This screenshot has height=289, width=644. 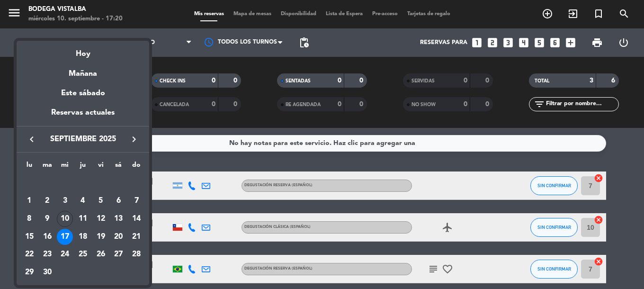 What do you see at coordinates (29, 255) in the screenshot?
I see `td: 22 de septiembre de 2025` at bounding box center [29, 255].